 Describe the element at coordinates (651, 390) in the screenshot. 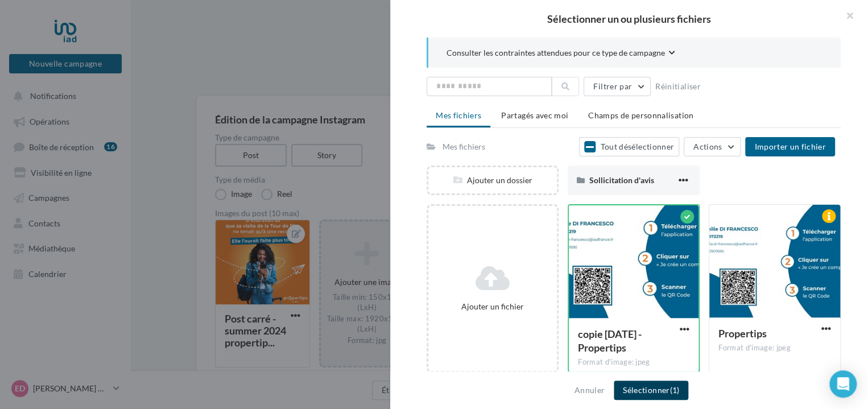

I see `button: Sélectionner(1)` at that location.